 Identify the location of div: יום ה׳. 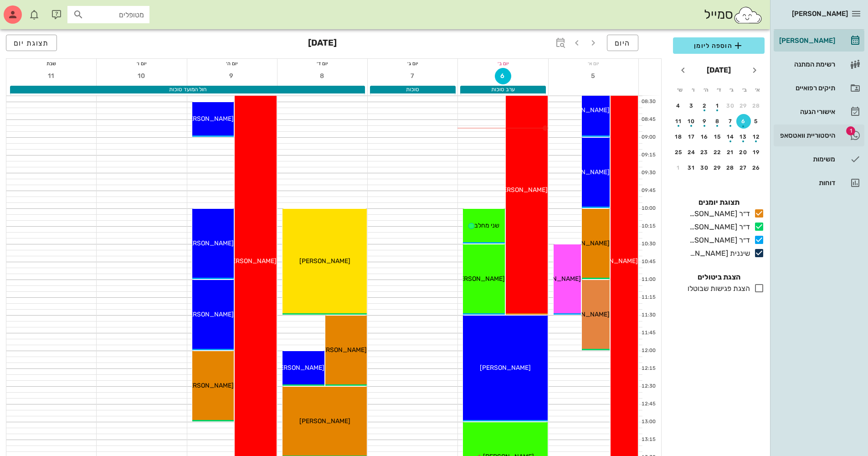
(232, 63).